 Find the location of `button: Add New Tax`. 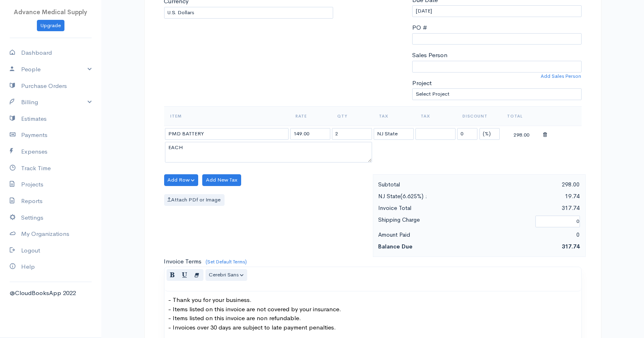

button: Add New Tax is located at coordinates (222, 180).